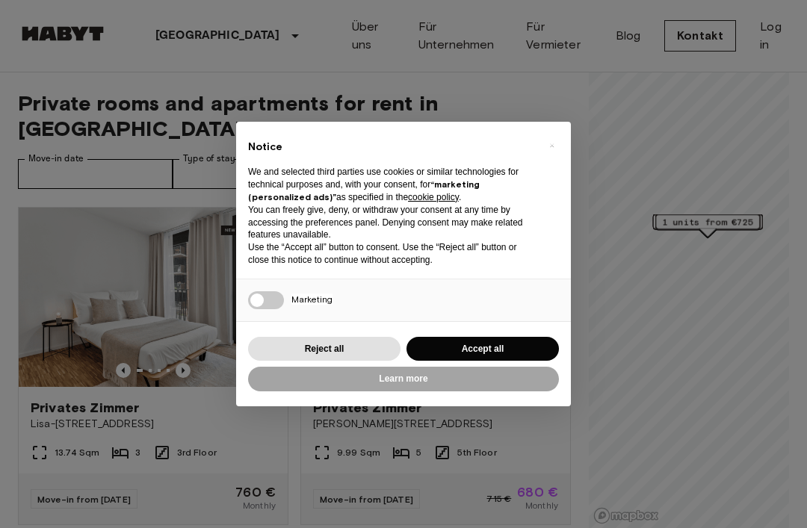  Describe the element at coordinates (391, 147) in the screenshot. I see `h2: Notice` at that location.